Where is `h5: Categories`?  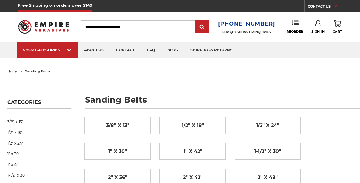
h5: Categories is located at coordinates (39, 104).